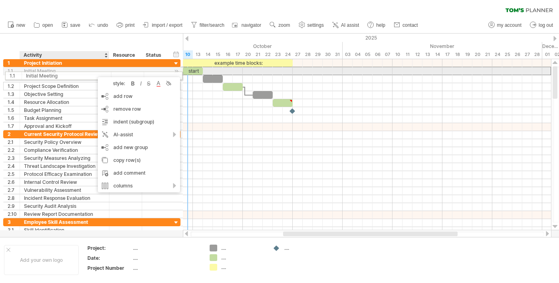 The height and width of the screenshot is (283, 559). What do you see at coordinates (64, 214) in the screenshot?
I see `div: Review Report Documentation` at bounding box center [64, 214].